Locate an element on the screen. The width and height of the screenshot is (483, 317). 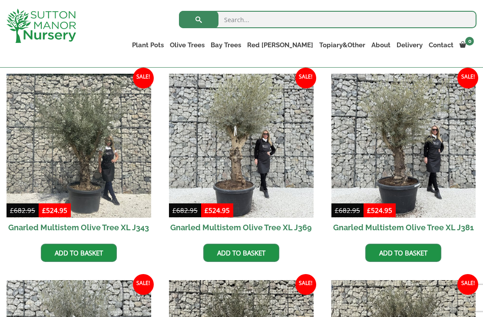
a: Sale! Gnarled Multistem Olive Tree XL J381 is located at coordinates (403, 156).